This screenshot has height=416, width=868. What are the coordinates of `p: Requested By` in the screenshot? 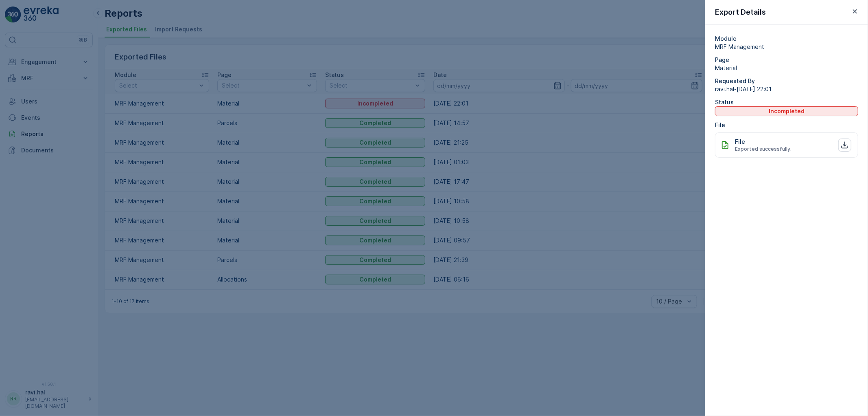 It's located at (787, 81).